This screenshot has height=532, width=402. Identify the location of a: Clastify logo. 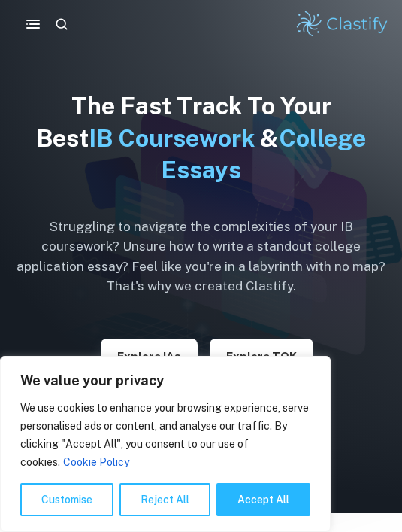
(342, 24).